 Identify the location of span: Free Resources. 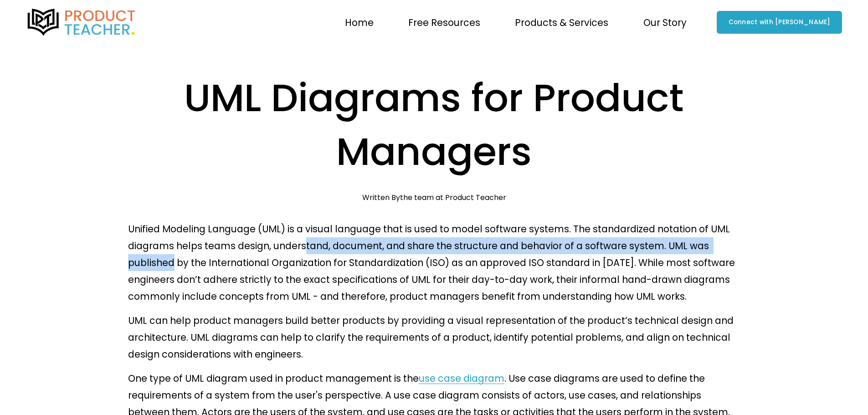
(444, 22).